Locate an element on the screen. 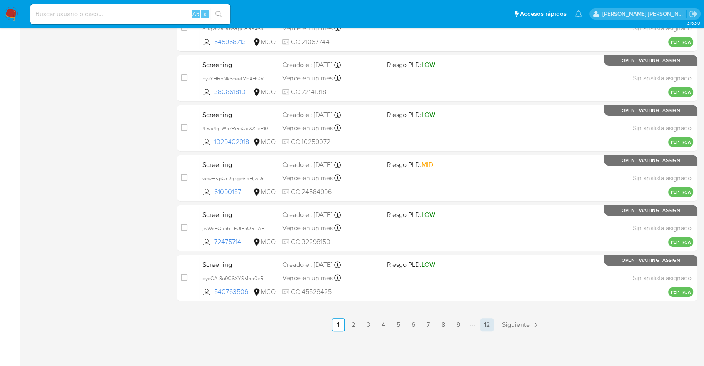 This screenshot has width=704, height=366. span: s is located at coordinates (205, 14).